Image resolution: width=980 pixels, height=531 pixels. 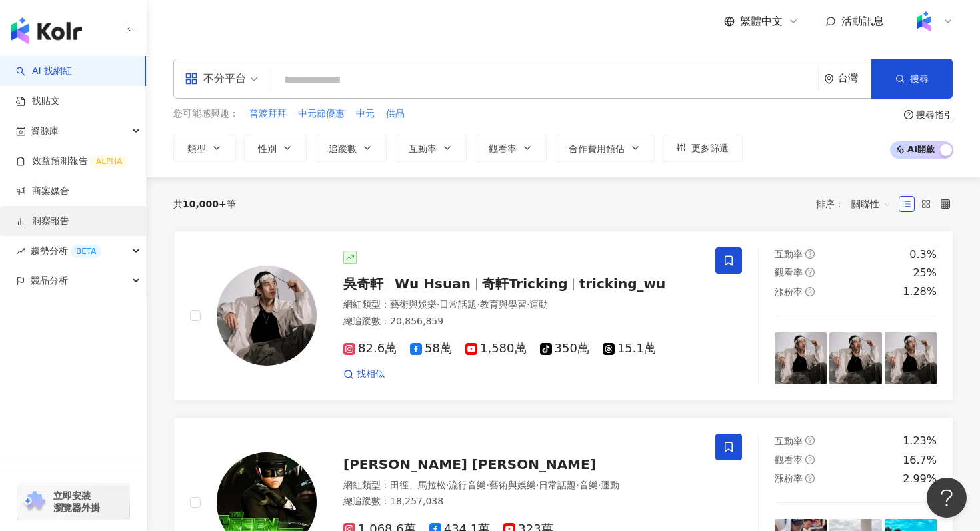 I want to click on div: 排序：, so click(x=857, y=204).